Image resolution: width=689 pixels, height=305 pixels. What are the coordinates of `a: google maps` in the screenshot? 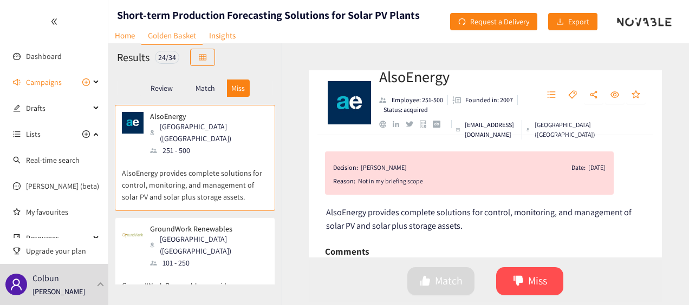 It's located at (426, 124).